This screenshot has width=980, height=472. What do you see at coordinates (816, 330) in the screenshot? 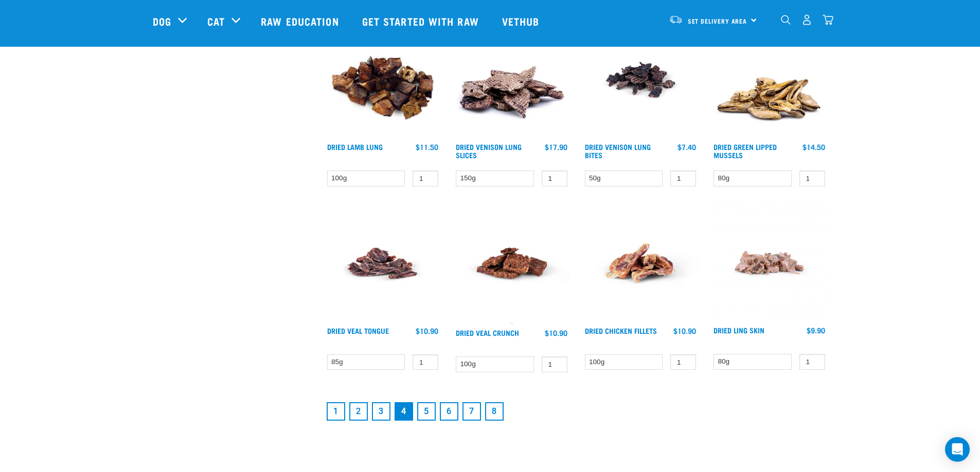
I see `div: $9.90` at bounding box center [816, 330].